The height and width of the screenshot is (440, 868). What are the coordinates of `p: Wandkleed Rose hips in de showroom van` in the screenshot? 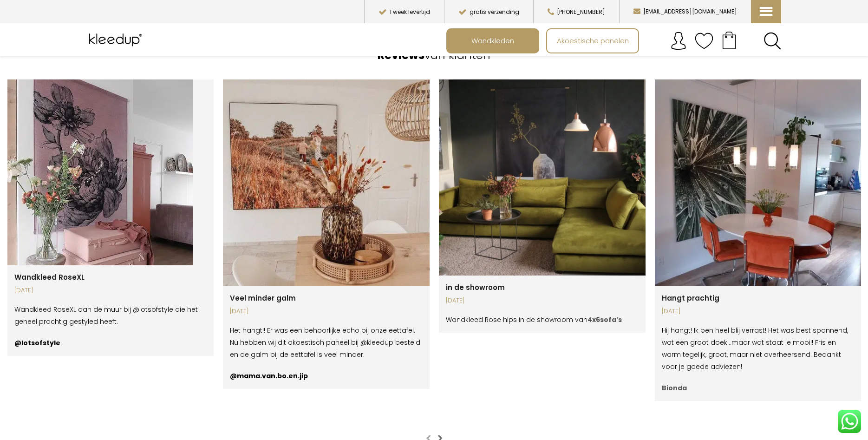 It's located at (542, 320).